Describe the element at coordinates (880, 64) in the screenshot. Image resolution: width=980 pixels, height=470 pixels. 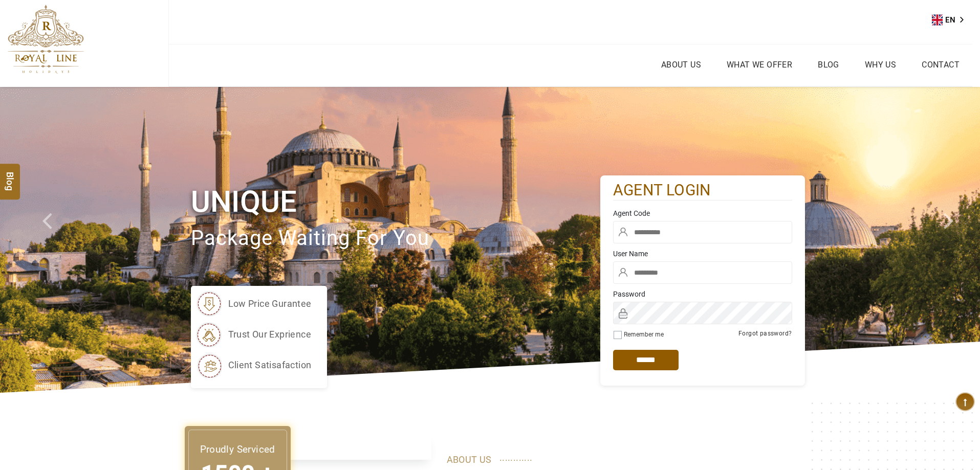
I see `a: Why Us` at that location.